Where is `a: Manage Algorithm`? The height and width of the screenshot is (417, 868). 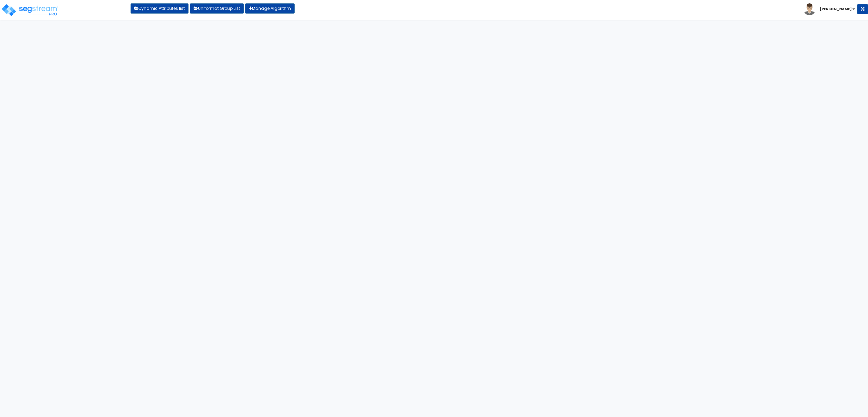 a: Manage Algorithm is located at coordinates (270, 9).